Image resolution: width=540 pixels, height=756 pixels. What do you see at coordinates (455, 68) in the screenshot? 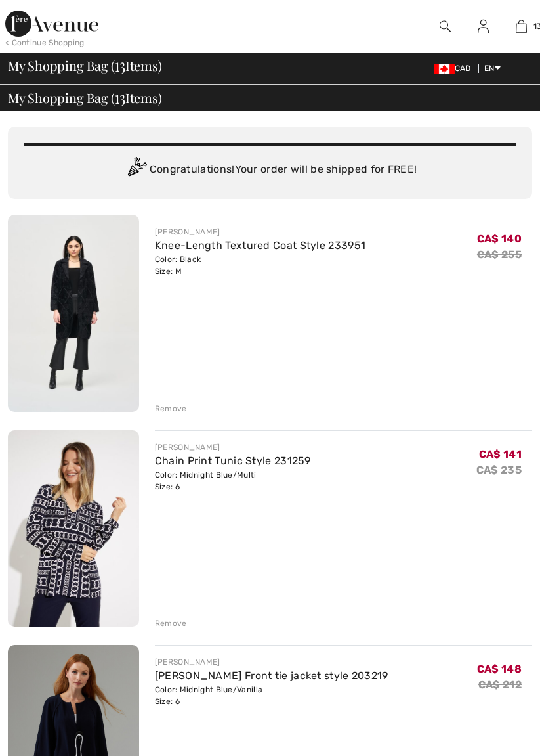
I see `span: CAD` at bounding box center [455, 68].